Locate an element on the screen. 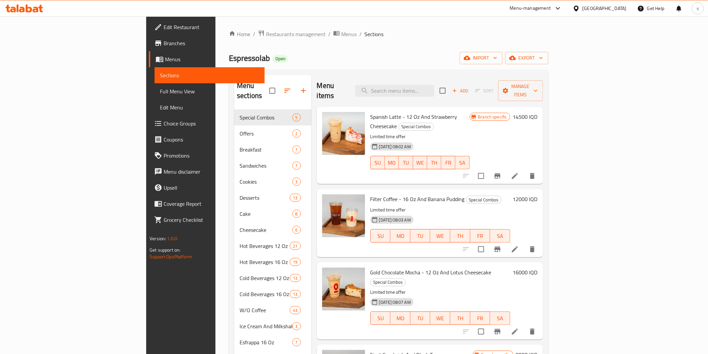 This screenshot has width=708, height=354. div: Open is located at coordinates (280, 59).